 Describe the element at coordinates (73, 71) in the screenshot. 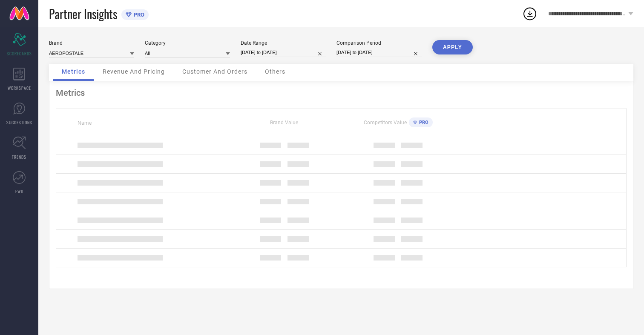

I see `span: Metrics` at that location.